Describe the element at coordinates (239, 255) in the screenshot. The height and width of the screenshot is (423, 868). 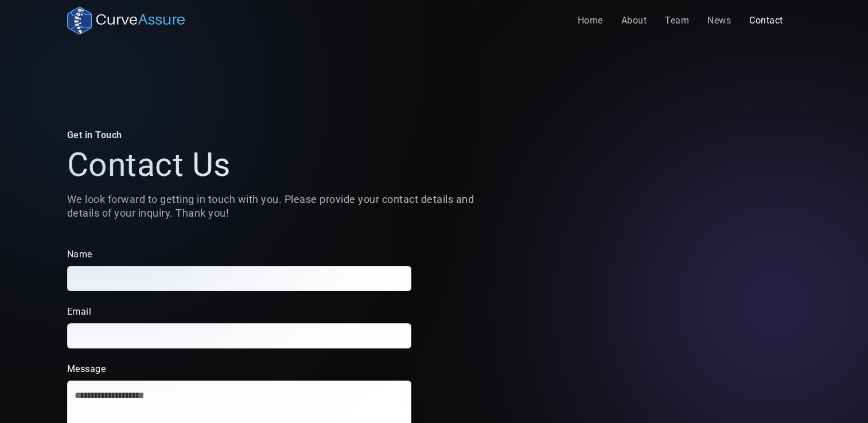
I see `label: Name` at that location.